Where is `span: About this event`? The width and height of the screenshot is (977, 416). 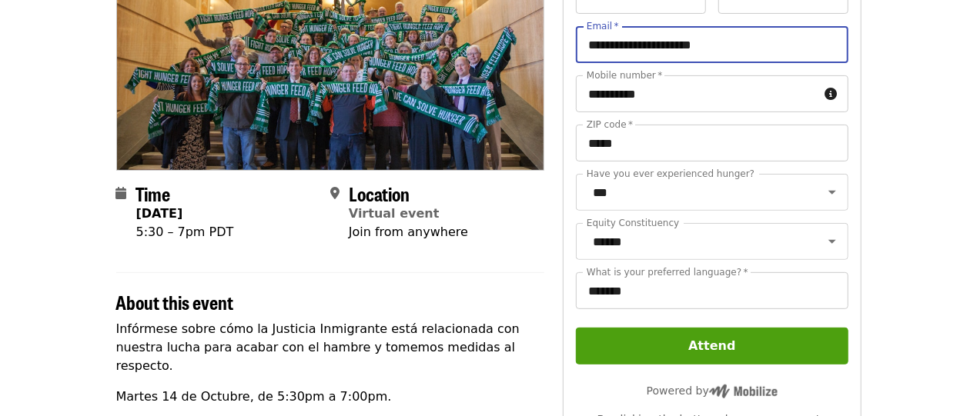 span: About this event is located at coordinates (175, 302).